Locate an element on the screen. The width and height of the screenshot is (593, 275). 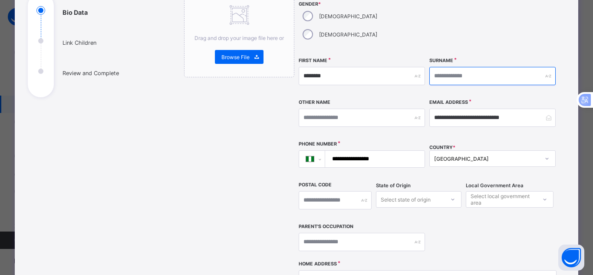
span: Local Government Area is located at coordinates (495, 185).